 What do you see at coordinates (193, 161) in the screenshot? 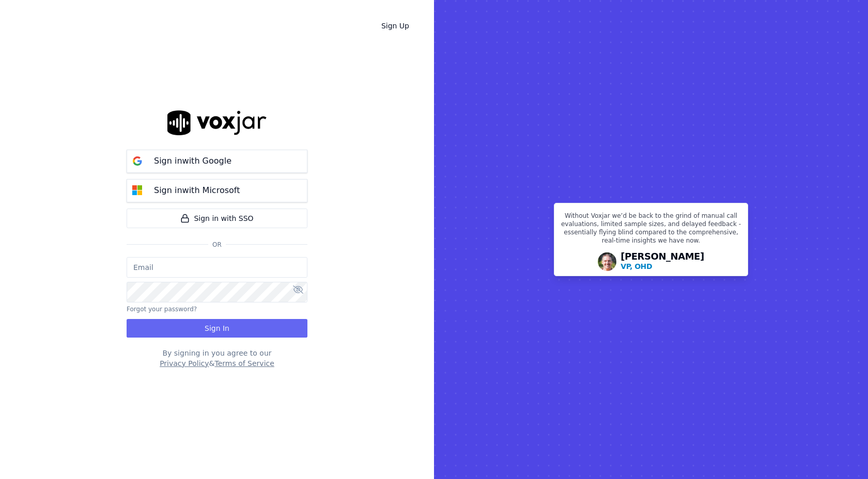
I see `p: Sign in with Google` at bounding box center [193, 161].